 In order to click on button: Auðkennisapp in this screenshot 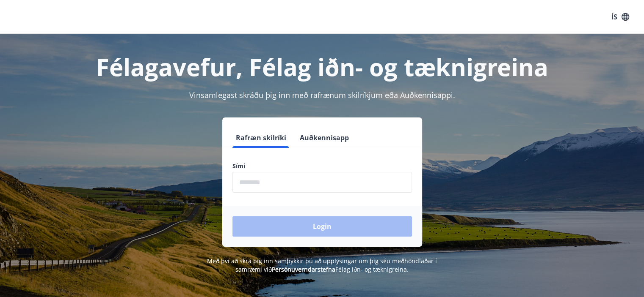, I will do `click(324, 138)`.